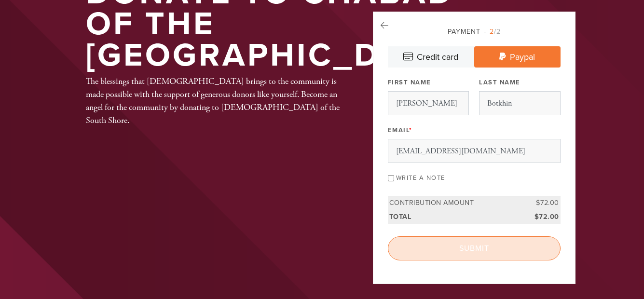  What do you see at coordinates (492, 31) in the screenshot?
I see `span: /2` at bounding box center [492, 31].